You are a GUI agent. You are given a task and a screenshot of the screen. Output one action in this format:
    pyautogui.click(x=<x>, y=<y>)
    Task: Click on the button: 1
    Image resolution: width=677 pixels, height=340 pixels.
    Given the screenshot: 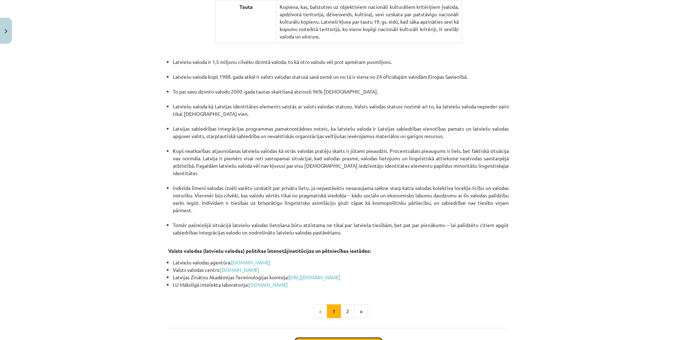 What is the action you would take?
    pyautogui.click(x=334, y=311)
    